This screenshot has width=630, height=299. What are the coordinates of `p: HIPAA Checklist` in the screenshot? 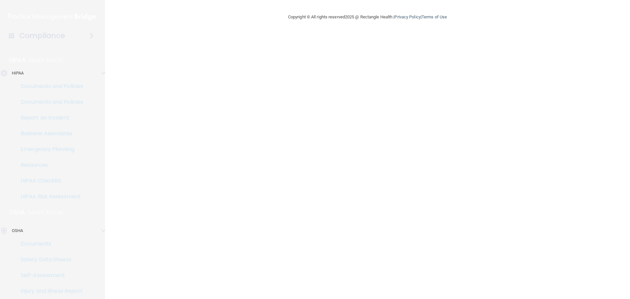 It's located at (49, 181).